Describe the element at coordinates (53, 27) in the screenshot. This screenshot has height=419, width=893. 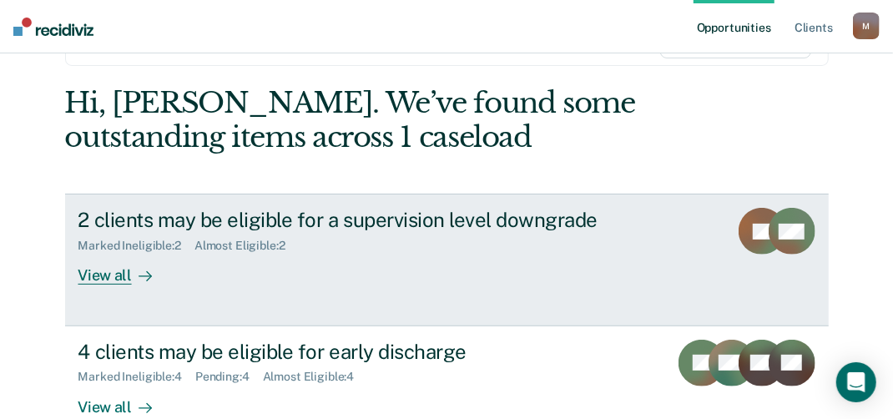
I see `img: Recidiviz` at that location.